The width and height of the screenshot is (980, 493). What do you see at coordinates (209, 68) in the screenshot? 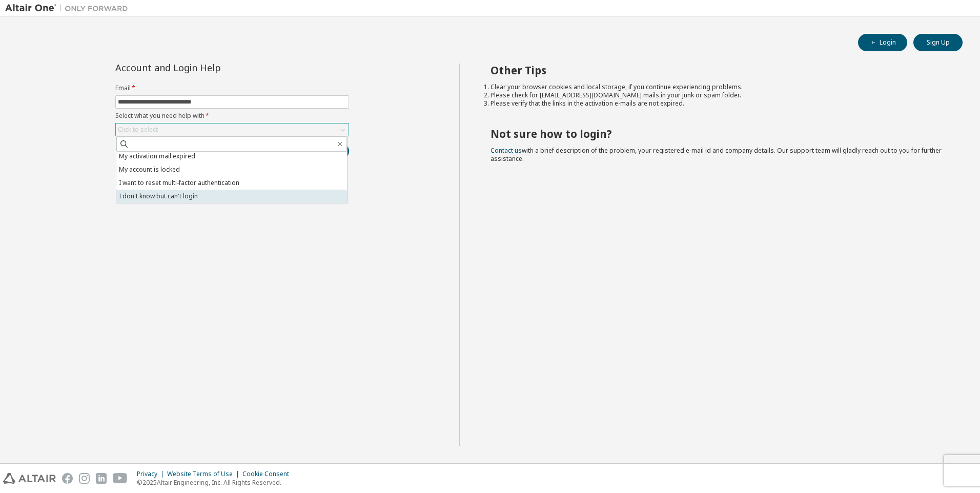
I see `div: Account and Login Help` at bounding box center [209, 68].